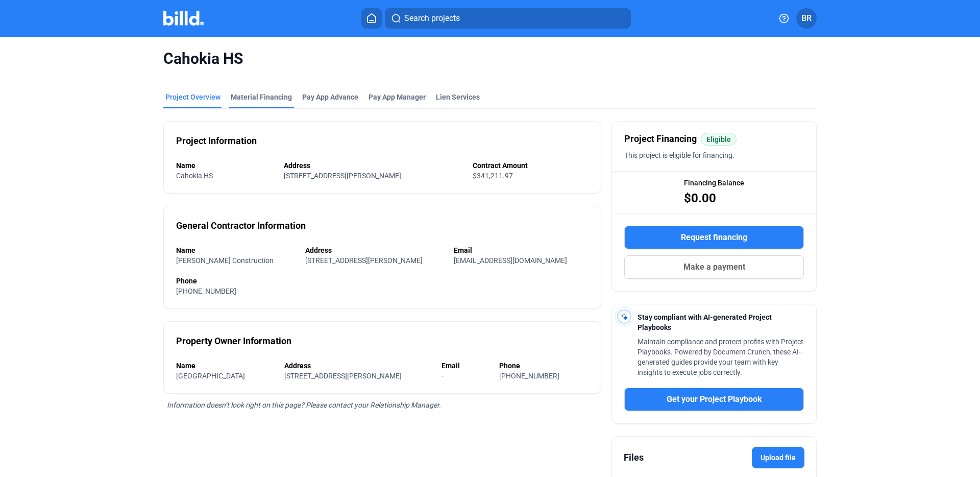 The height and width of the screenshot is (477, 980). I want to click on button: Get your Project Playbook, so click(714, 399).